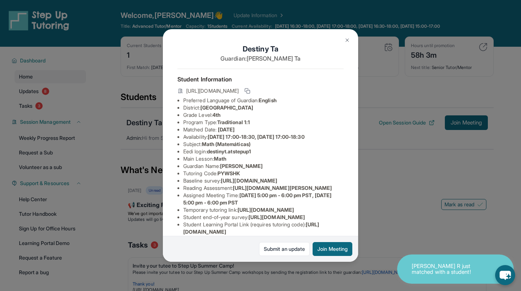 This screenshot has width=521, height=291. I want to click on li: Tutoring Code :, so click(264, 173).